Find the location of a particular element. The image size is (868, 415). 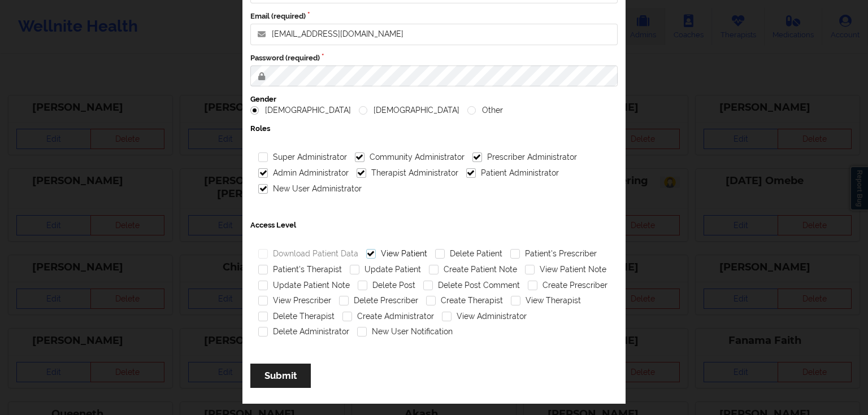

label: Patient Administrator is located at coordinates (512, 173).